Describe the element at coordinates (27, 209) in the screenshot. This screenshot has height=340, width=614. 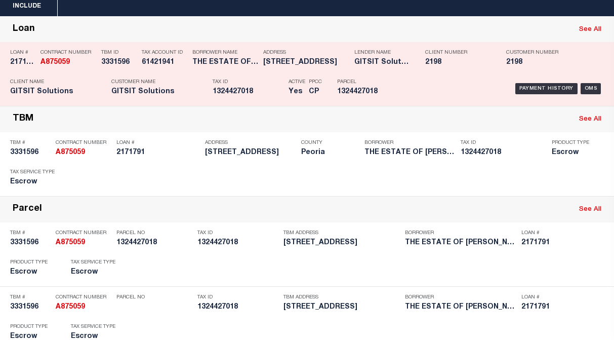
I see `div: Parcel` at that location.